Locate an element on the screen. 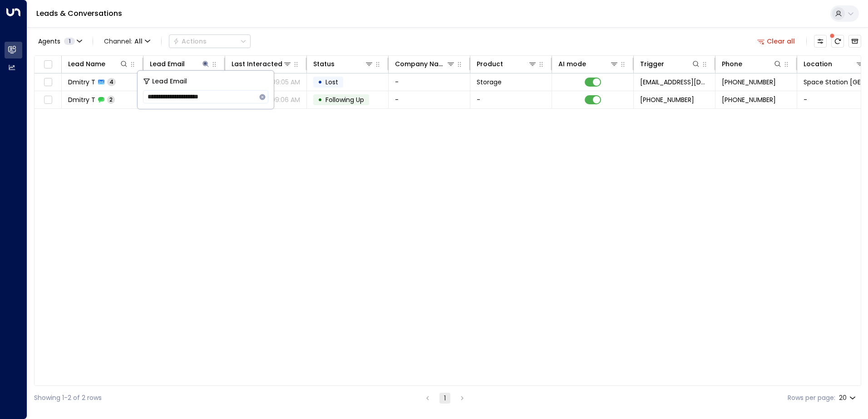 Image resolution: width=868 pixels, height=419 pixels. button: Customize is located at coordinates (820, 41).